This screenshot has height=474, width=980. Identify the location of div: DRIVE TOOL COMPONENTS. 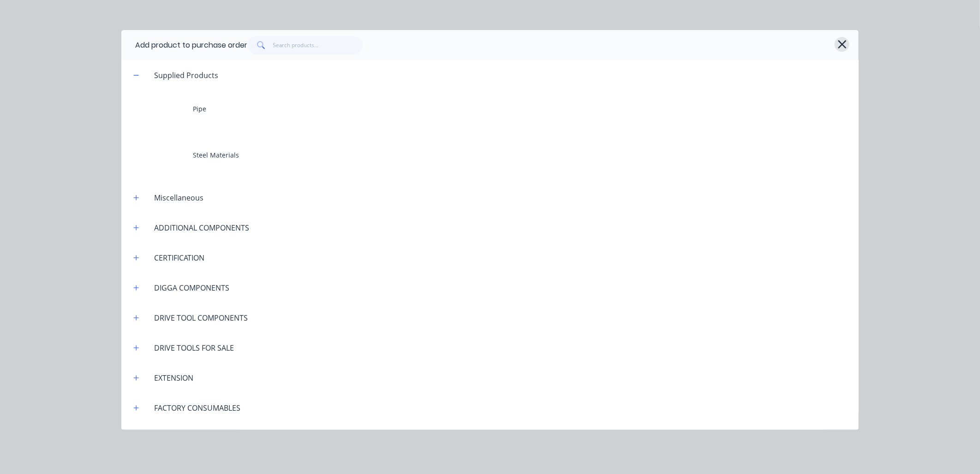
(201, 318).